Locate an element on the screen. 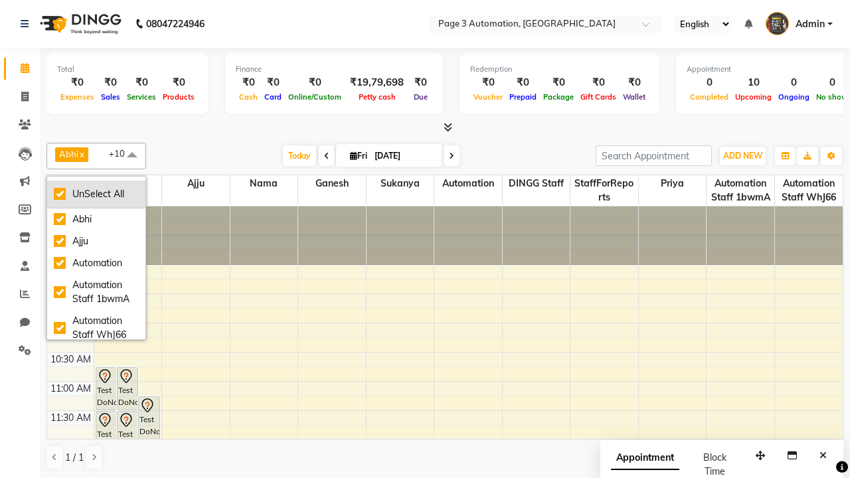 The height and width of the screenshot is (478, 850). div: 11:30 AM is located at coordinates (70, 418).